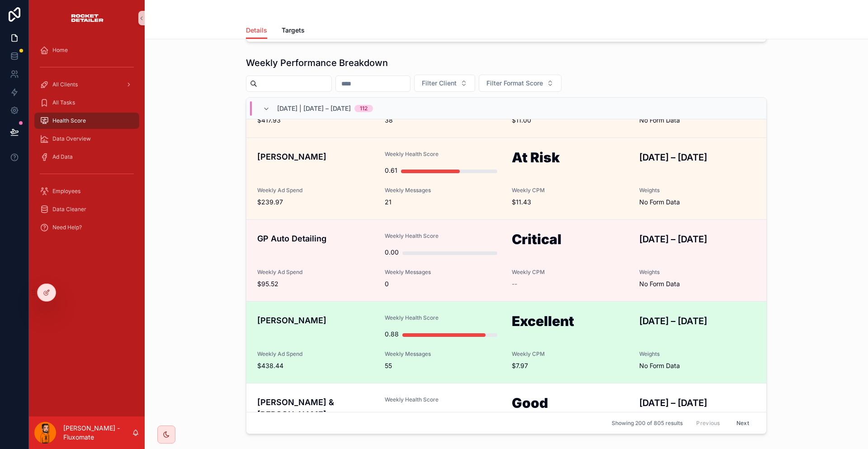  What do you see at coordinates (391, 334) in the screenshot?
I see `div: 0.88` at bounding box center [391, 334].